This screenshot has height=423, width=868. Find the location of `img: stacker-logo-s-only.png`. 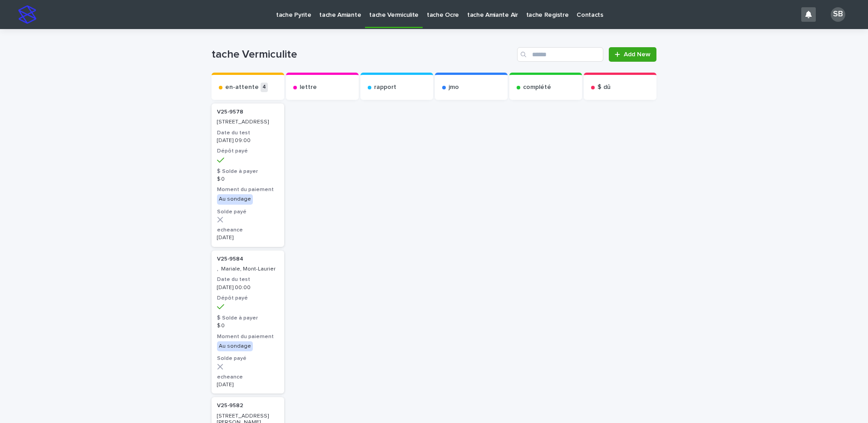

img: stacker-logo-s-only.png is located at coordinates (27, 15).